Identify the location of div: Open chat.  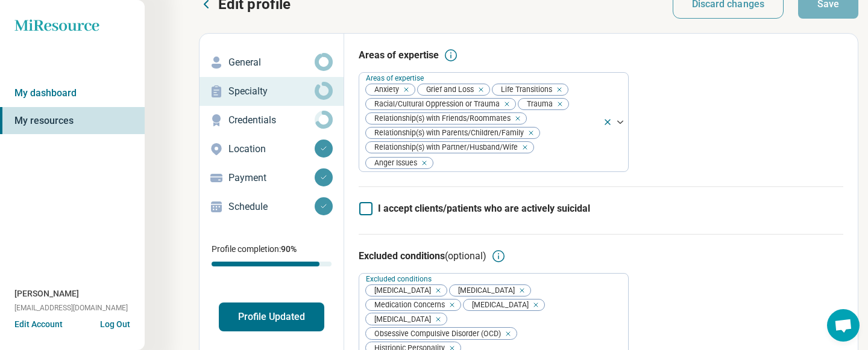
(843, 325).